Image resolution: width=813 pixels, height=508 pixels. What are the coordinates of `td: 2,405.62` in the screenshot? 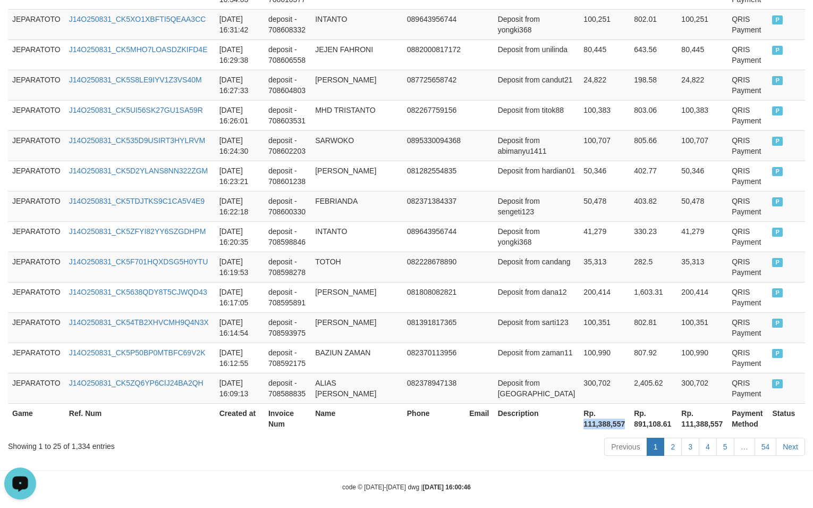 It's located at (653, 387).